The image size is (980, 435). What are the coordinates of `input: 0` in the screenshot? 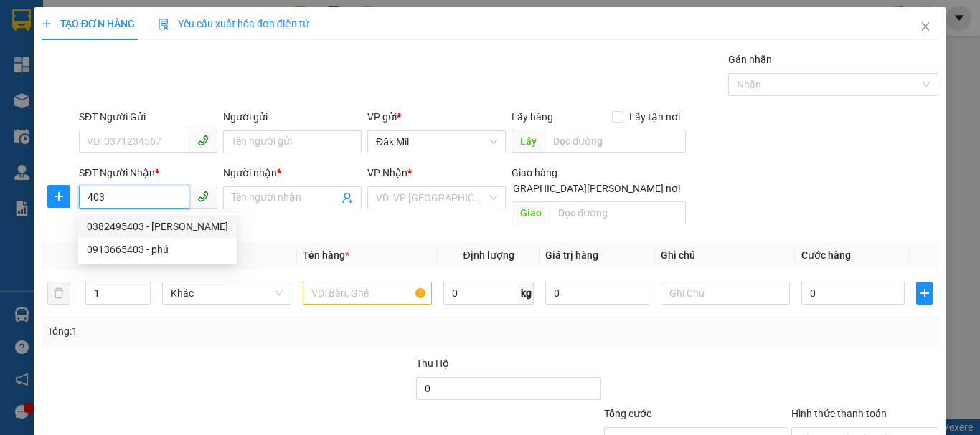 It's located at (597, 294).